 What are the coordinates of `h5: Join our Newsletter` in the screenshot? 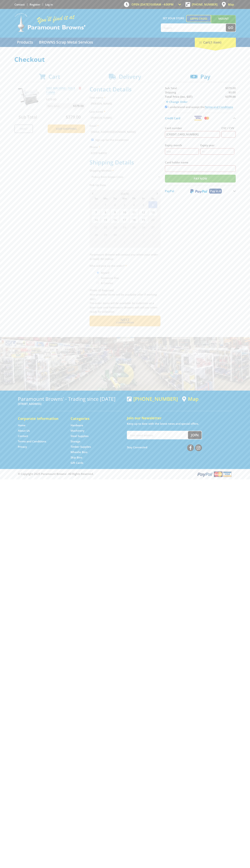 It's located at (180, 418).